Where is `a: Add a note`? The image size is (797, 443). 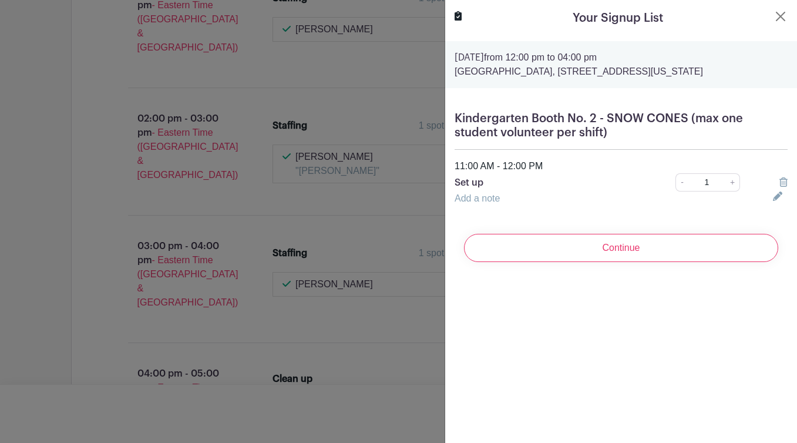
a: Add a note is located at coordinates (477, 198).